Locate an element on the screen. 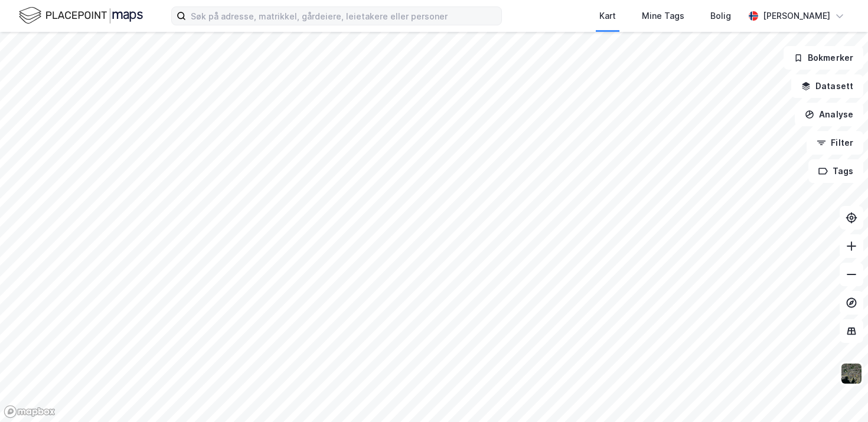  div: Bolig is located at coordinates (721, 16).